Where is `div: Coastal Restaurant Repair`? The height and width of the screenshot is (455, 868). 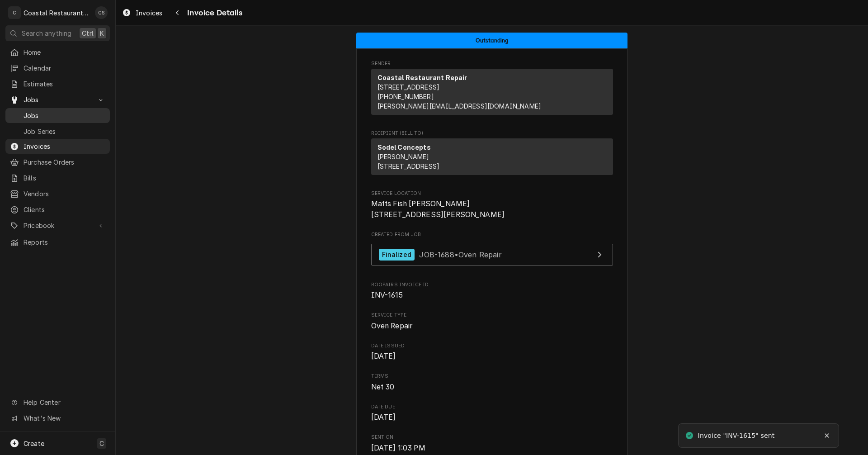
div: Coastal Restaurant Repair is located at coordinates (57, 13).